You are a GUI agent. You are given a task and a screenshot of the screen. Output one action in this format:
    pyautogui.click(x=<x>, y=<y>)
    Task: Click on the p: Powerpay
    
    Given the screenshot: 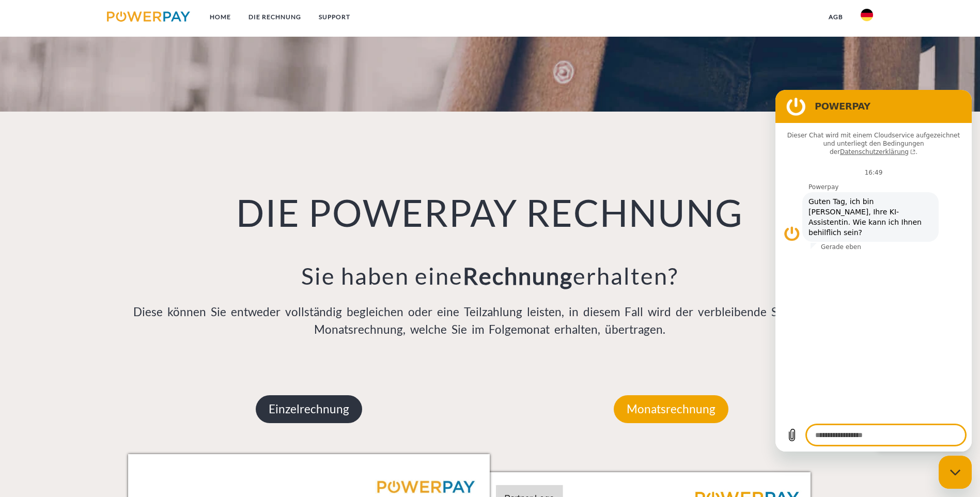 What is the action you would take?
    pyautogui.click(x=114, y=97)
    